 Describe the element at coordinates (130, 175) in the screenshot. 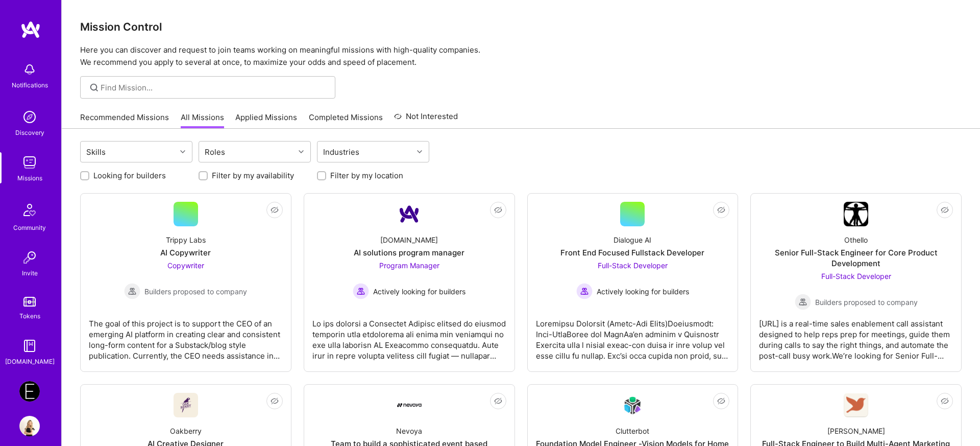

I see `label: Looking for builders` at that location.